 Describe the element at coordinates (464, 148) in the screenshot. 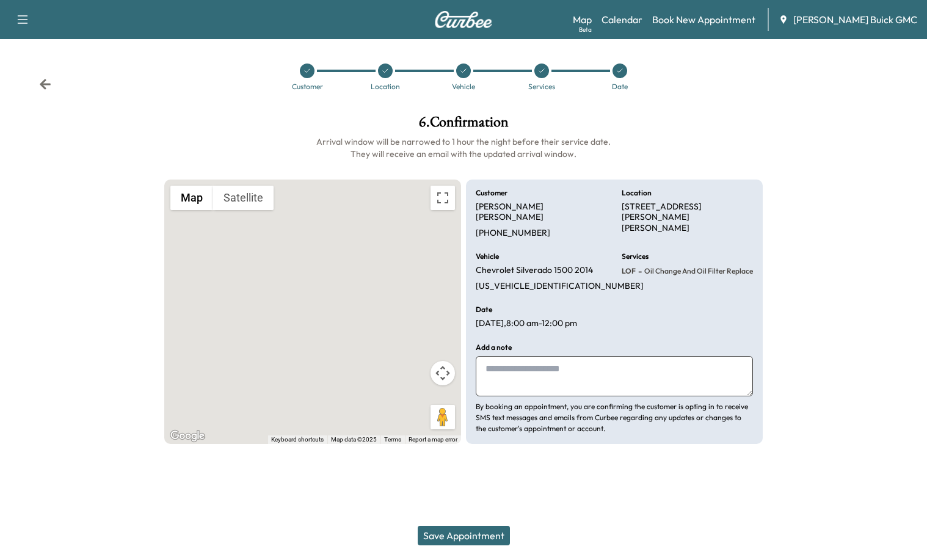

I see `h6: Arrival window will be narrowed to 1 hour the night before their service date. They will receive ...` at that location.